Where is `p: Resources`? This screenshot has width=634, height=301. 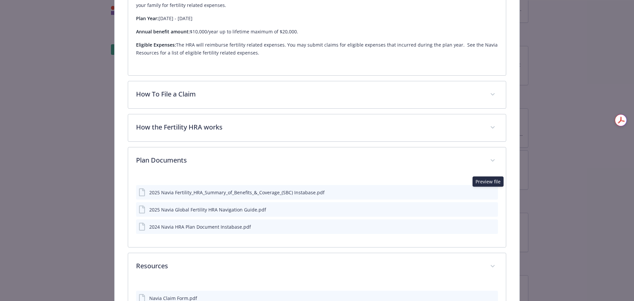 p: Resources is located at coordinates (309, 266).